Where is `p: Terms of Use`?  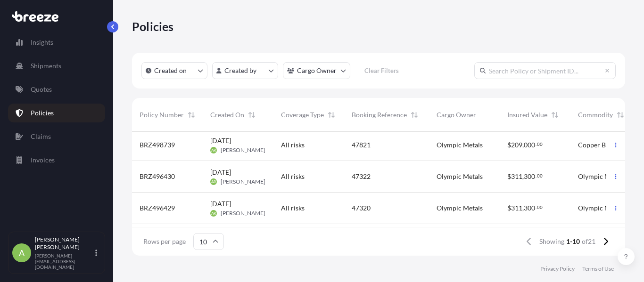 p: Terms of Use is located at coordinates (597, 269).